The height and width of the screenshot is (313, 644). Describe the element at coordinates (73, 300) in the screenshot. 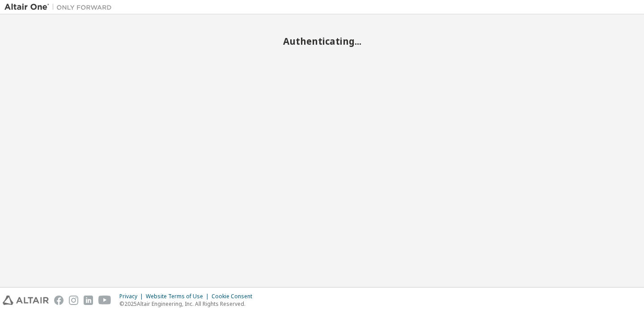

I see `img: instagram.svg` at that location.